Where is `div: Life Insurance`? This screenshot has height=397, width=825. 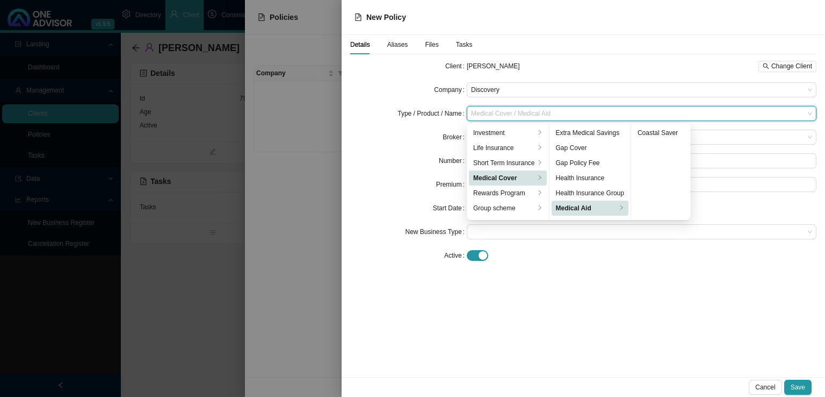 div: Life Insurance is located at coordinates (504, 148).